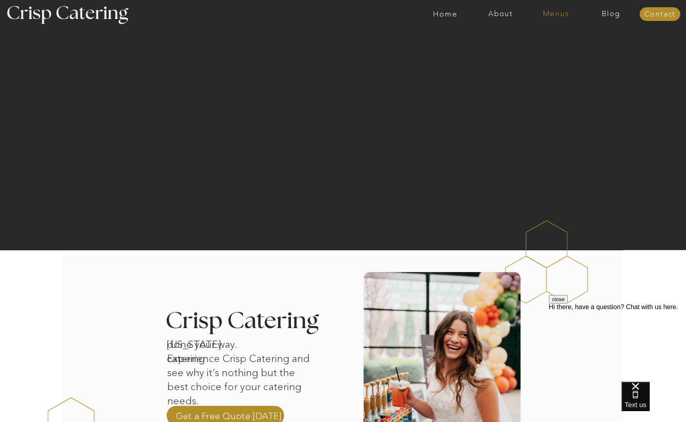 Image resolution: width=686 pixels, height=422 pixels. I want to click on h3: Crisp Catering, so click(252, 321).